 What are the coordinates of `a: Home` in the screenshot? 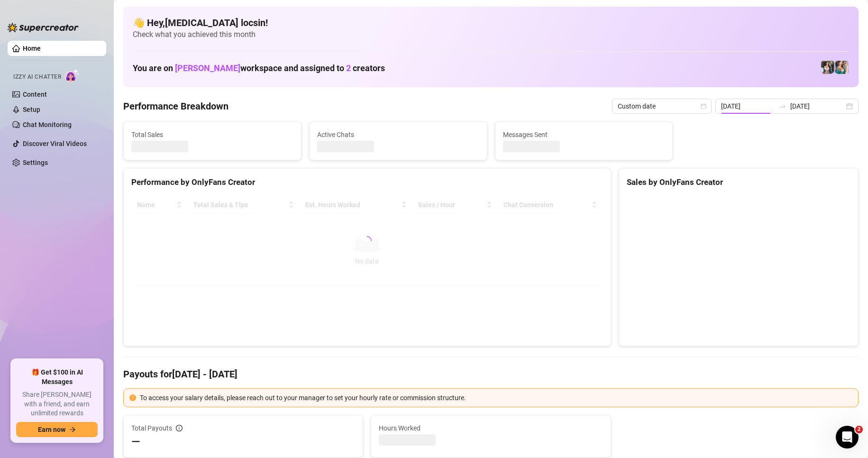 It's located at (32, 48).